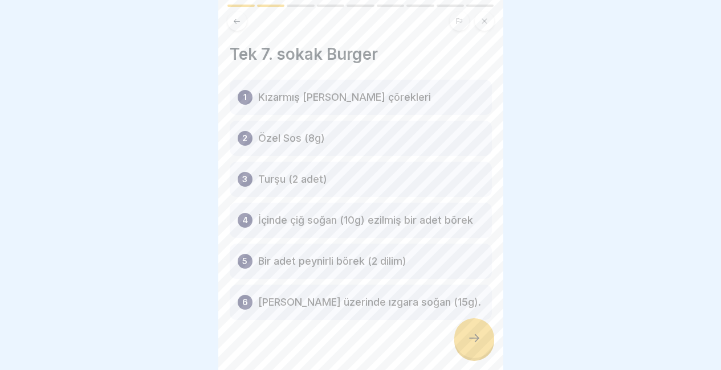  Describe the element at coordinates (292, 179) in the screenshot. I see `p: Turşu (2 adet)` at that location.